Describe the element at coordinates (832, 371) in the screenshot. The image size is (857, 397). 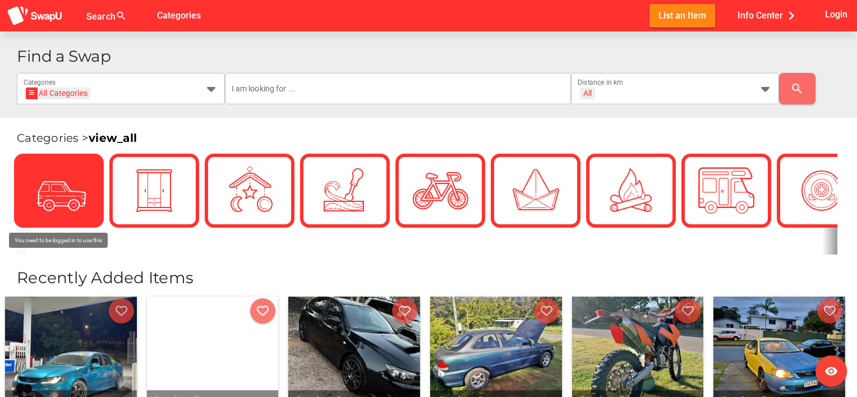
I see `i: visibility` at that location.